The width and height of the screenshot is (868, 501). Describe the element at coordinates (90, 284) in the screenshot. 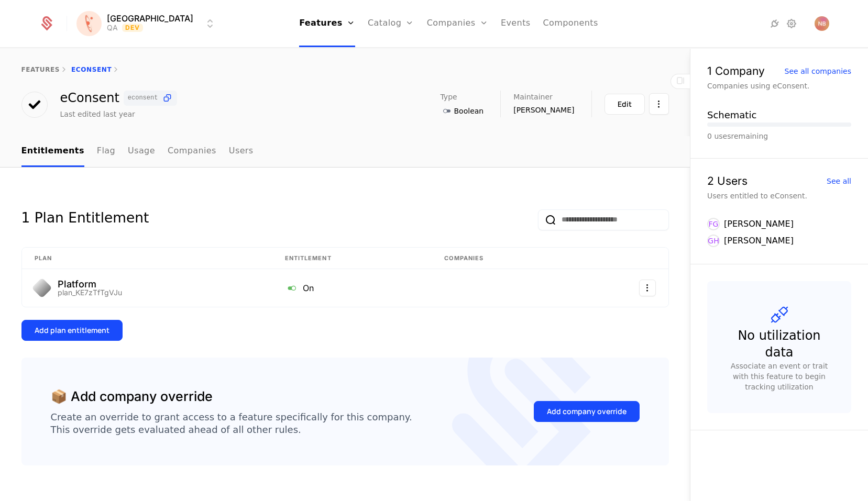

I see `div: Platform` at that location.